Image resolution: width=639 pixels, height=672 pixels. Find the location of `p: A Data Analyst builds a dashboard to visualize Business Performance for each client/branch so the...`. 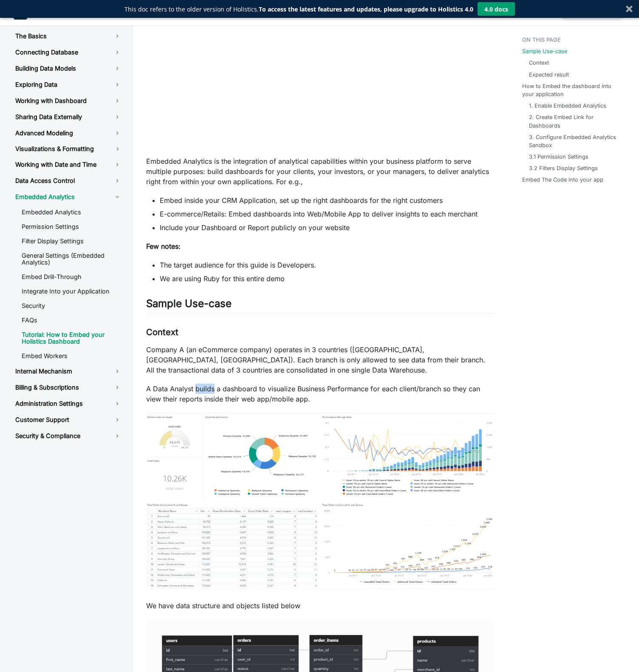

p: A Data Analyst builds a dashboard to visualize Business Performance for each client/branch so the... is located at coordinates (321, 394).